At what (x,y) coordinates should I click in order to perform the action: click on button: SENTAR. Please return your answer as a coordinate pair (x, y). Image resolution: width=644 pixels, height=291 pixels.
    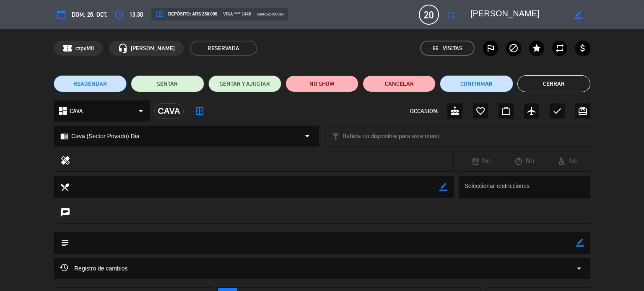
    Looking at the image, I should click on (167, 84).